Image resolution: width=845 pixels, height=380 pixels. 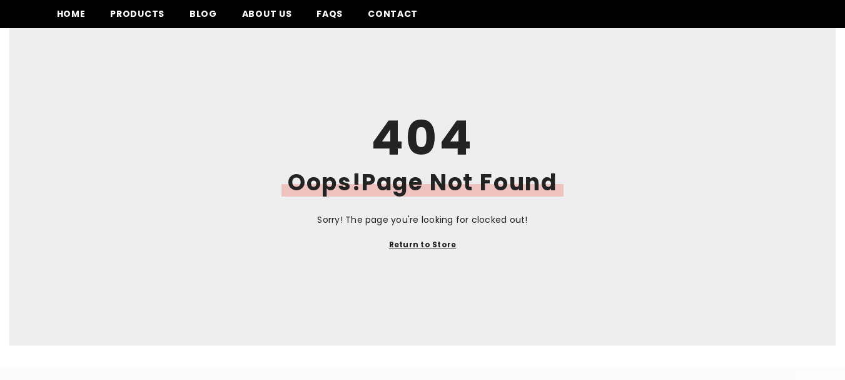 What do you see at coordinates (71, 18) in the screenshot?
I see `a: Home` at bounding box center [71, 18].